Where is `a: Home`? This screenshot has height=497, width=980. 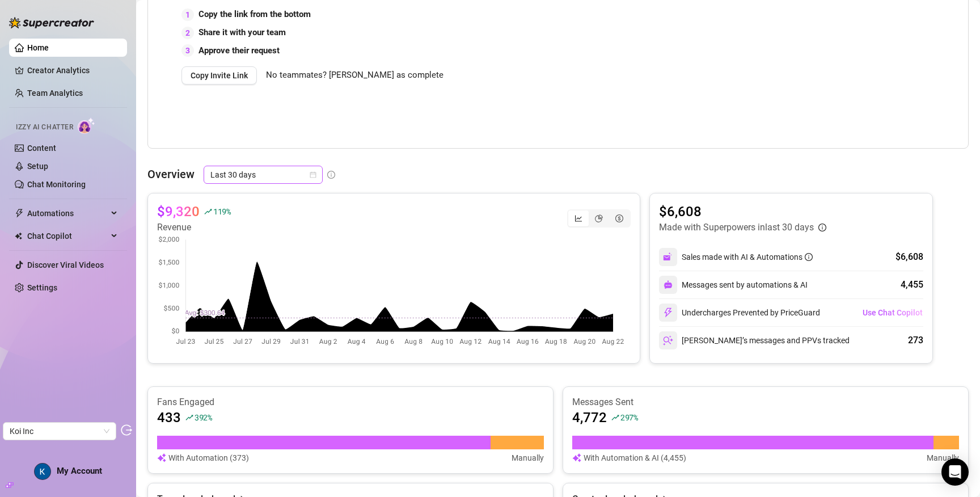 a: Home is located at coordinates (38, 48).